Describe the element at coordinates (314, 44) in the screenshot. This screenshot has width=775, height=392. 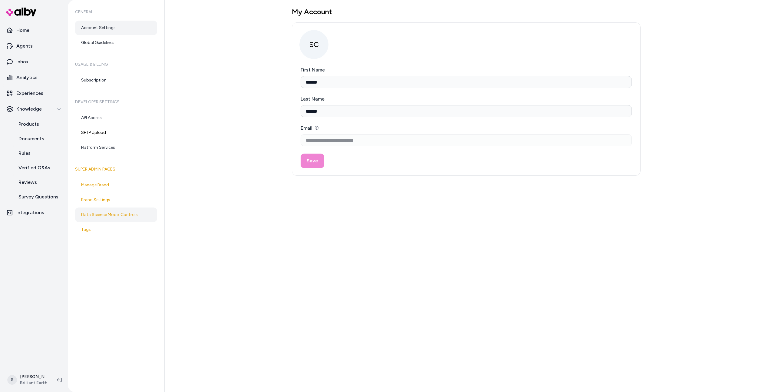
I see `span: SC` at that location.